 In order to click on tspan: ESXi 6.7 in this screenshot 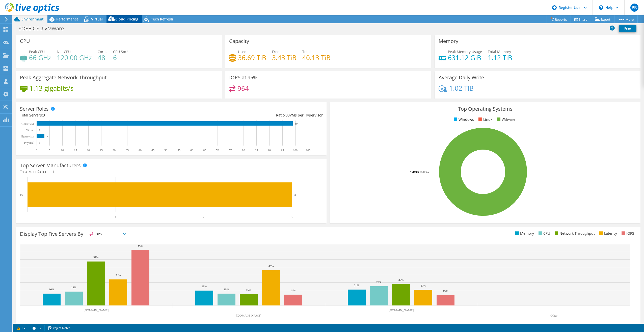, I will do `click(424, 172)`.